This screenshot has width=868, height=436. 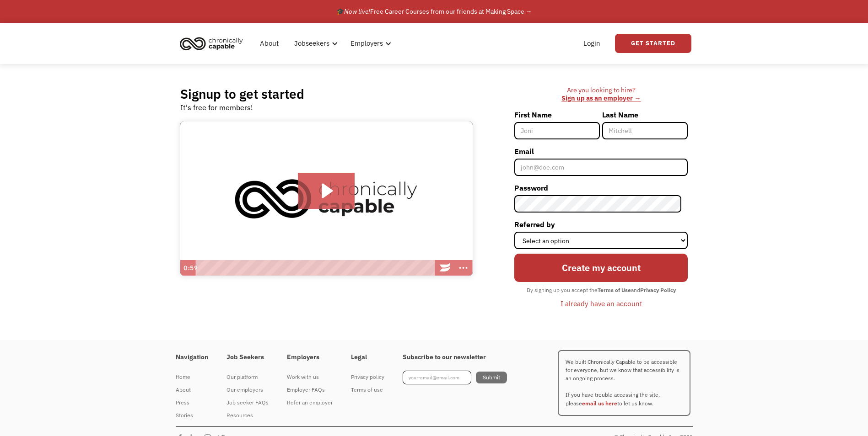 I want to click on a: Refer an employer, so click(x=310, y=402).